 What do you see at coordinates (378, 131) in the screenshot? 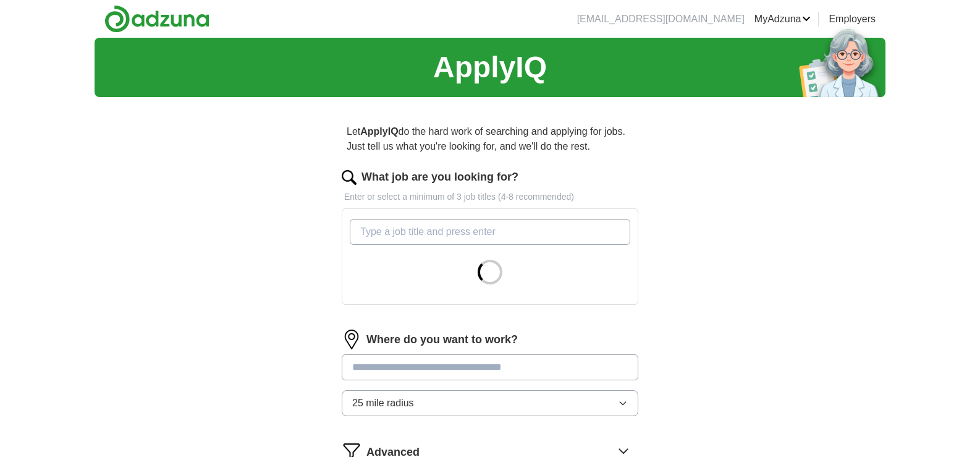
I see `strong: ApplyIQ` at bounding box center [378, 131].